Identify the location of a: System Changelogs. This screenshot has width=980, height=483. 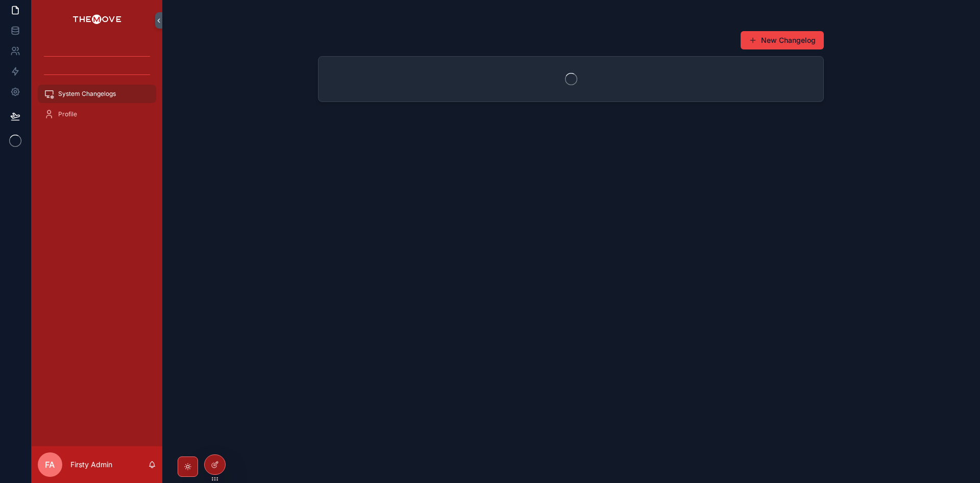
(97, 94).